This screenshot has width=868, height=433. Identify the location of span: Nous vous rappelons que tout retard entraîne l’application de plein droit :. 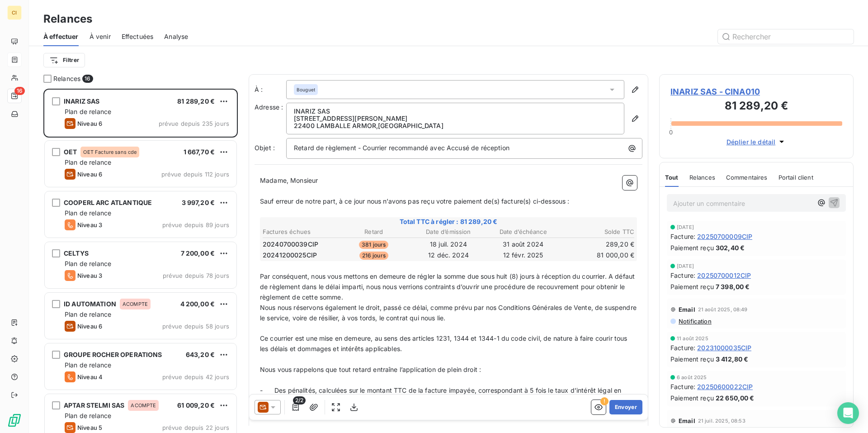
(370, 369).